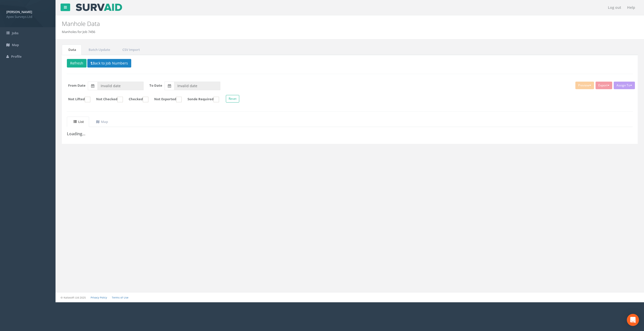 This screenshot has height=331, width=644. I want to click on button: Export, so click(604, 85).